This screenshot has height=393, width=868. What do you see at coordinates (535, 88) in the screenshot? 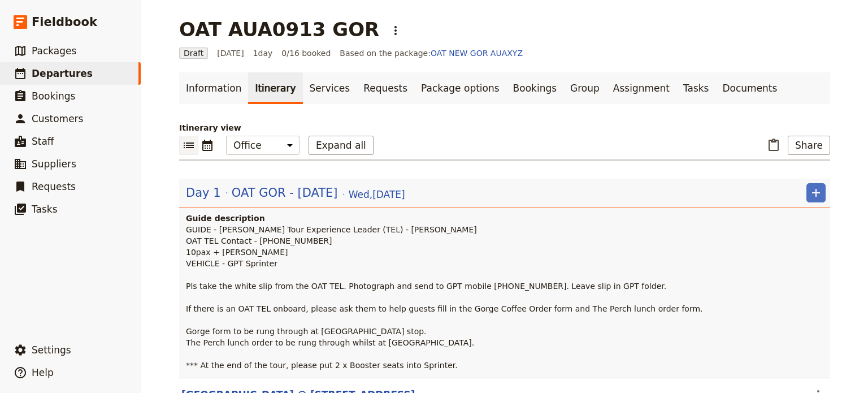
I see `a: Bookings` at bounding box center [535, 88].